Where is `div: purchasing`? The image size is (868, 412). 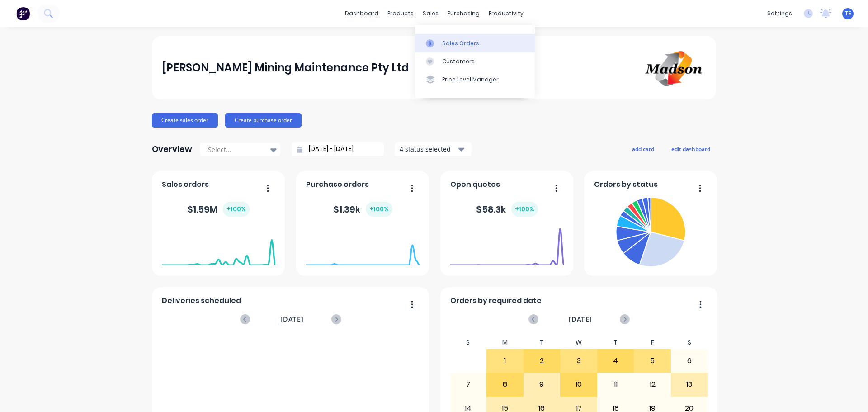 div: purchasing is located at coordinates (463, 14).